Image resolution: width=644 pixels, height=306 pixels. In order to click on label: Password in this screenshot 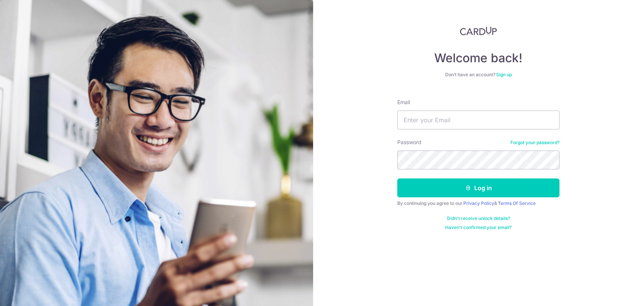, I will do `click(409, 142)`.